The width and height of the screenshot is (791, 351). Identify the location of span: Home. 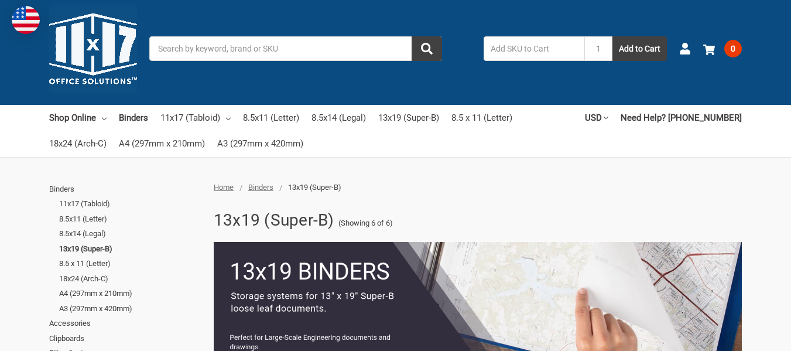
(224, 187).